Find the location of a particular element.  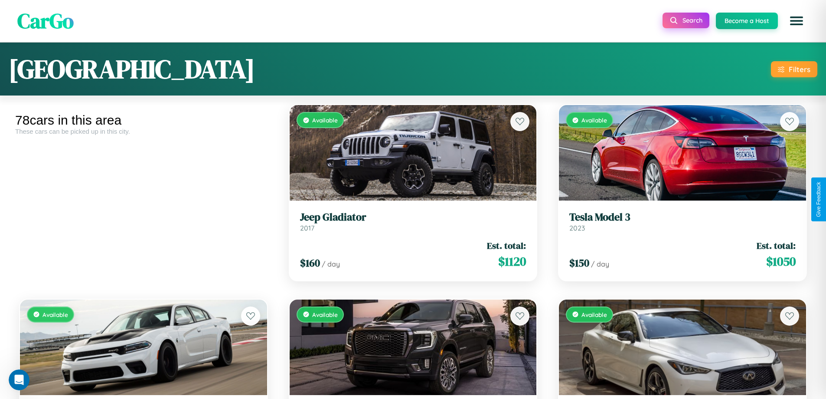

div: Filters is located at coordinates (800, 69).